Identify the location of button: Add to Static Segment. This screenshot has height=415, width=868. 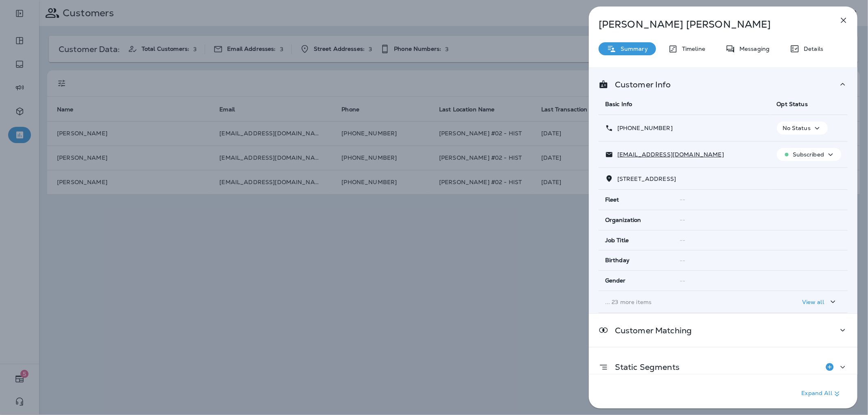
(829, 367).